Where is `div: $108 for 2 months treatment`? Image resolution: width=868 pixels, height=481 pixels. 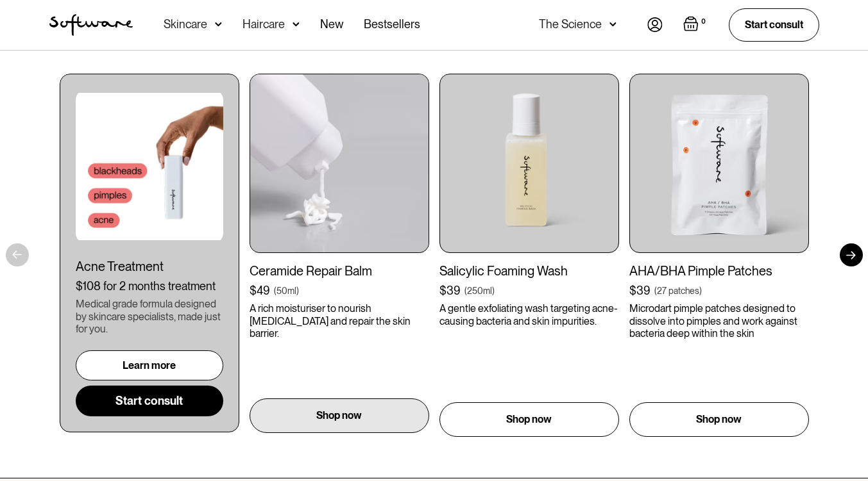 div: $108 for 2 months treatment is located at coordinates (149, 286).